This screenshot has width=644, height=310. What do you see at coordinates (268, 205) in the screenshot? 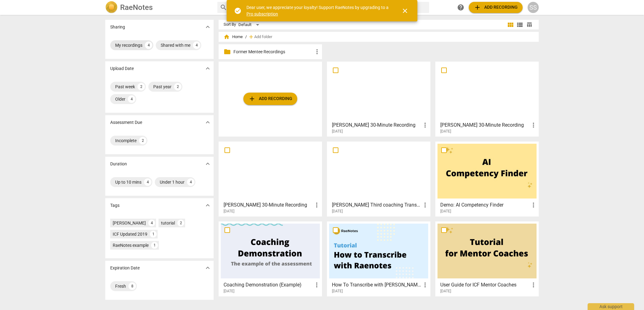
I see `h3: Karin Johnson 30-Minute Recording` at bounding box center [268, 205].